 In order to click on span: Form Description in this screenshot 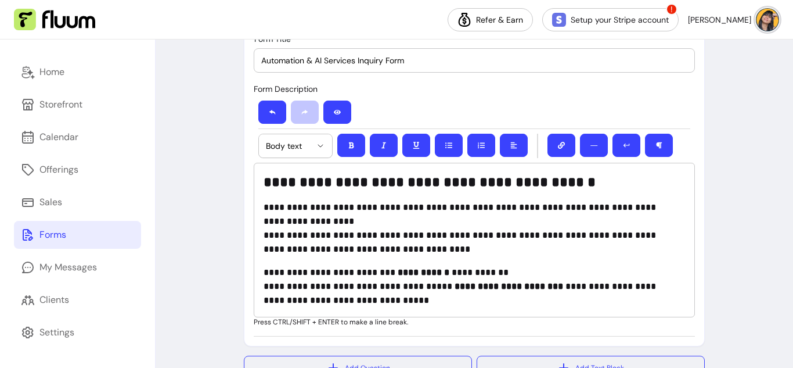, I will do `click(286, 89)`.